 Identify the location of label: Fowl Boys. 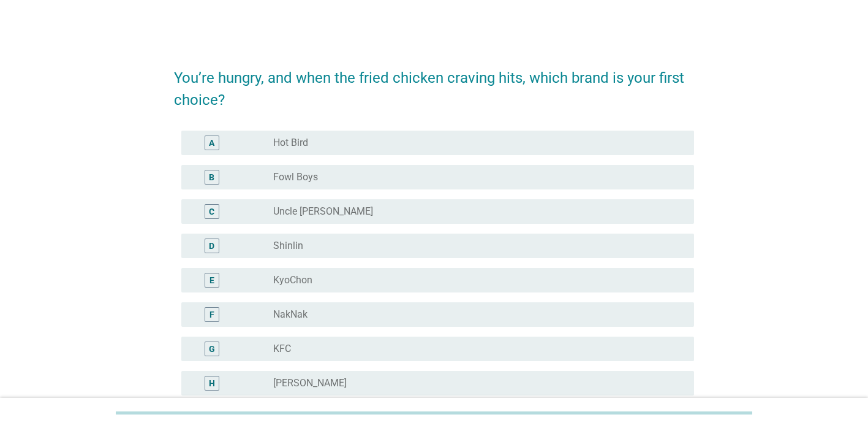
(295, 177).